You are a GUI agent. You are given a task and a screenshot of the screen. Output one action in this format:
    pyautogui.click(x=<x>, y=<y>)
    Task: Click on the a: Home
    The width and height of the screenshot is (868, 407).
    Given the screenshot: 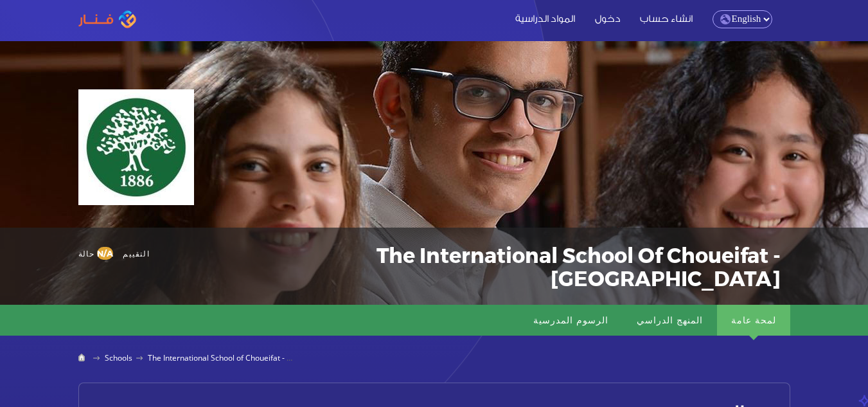 What is the action you would take?
    pyautogui.click(x=83, y=358)
    